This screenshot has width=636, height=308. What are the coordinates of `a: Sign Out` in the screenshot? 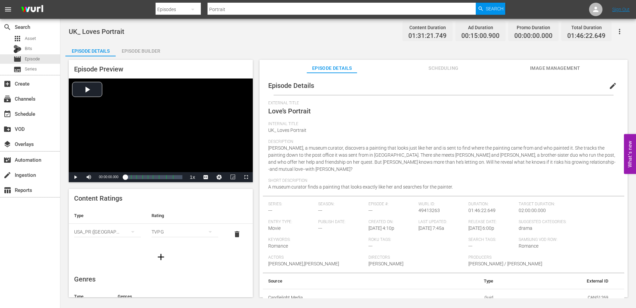 It's located at (621, 9).